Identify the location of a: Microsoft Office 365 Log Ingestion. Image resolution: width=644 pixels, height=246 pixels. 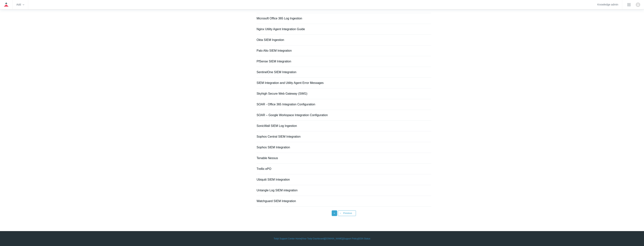
(280, 18).